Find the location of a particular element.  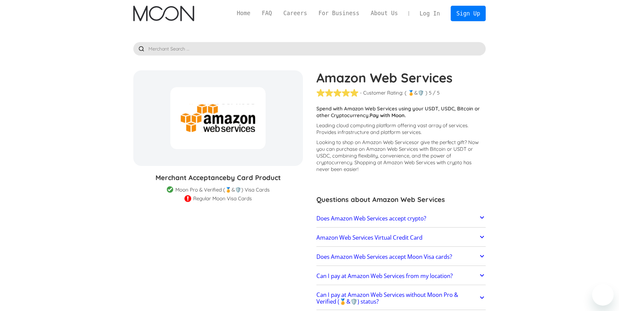

h2: Can I pay at Amazon Web Services from my location? is located at coordinates (384, 276).